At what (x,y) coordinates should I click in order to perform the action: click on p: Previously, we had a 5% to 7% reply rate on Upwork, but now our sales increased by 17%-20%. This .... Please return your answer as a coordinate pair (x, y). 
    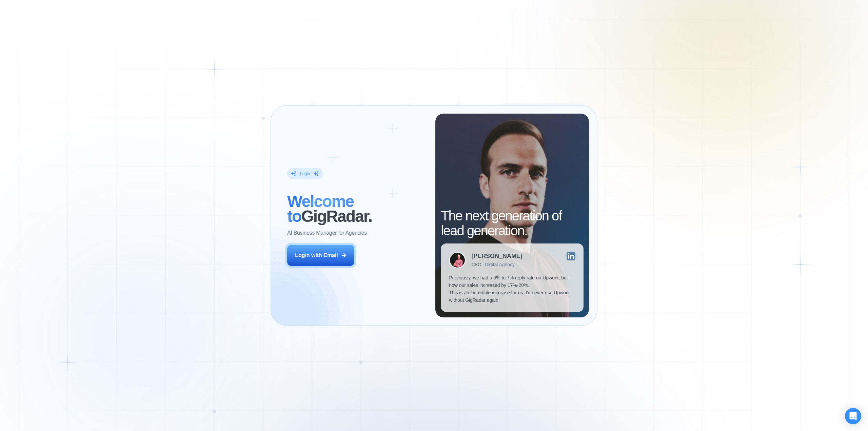
    Looking at the image, I should click on (512, 289).